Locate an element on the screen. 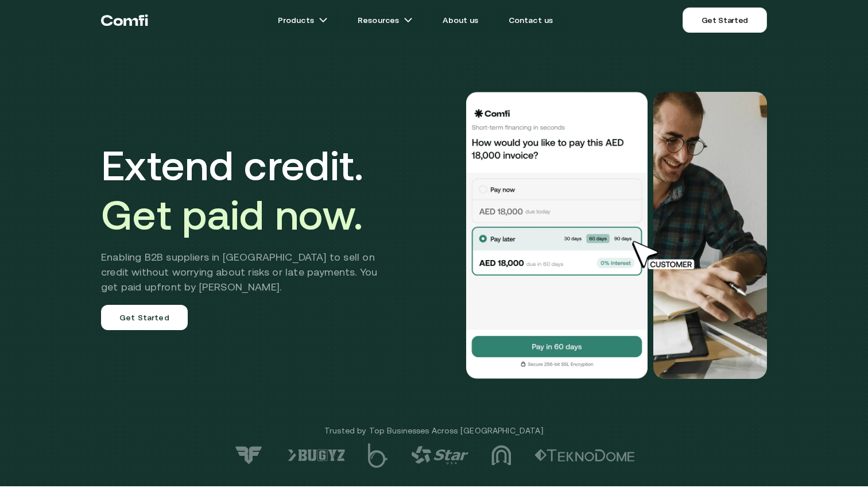 Image resolution: width=868 pixels, height=492 pixels. img: logo-4 is located at coordinates (439, 456).